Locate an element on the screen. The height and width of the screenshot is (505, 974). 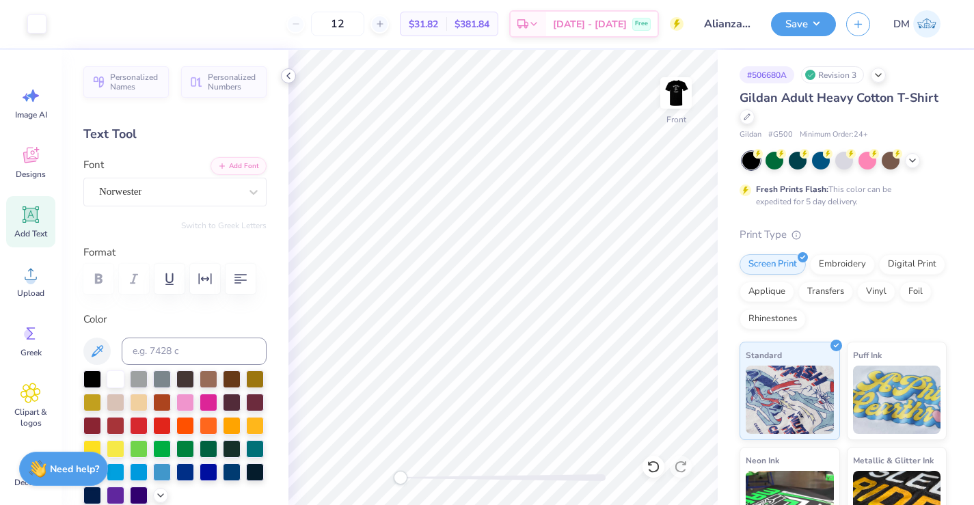
span: Clipart & logos is located at coordinates (31, 418).